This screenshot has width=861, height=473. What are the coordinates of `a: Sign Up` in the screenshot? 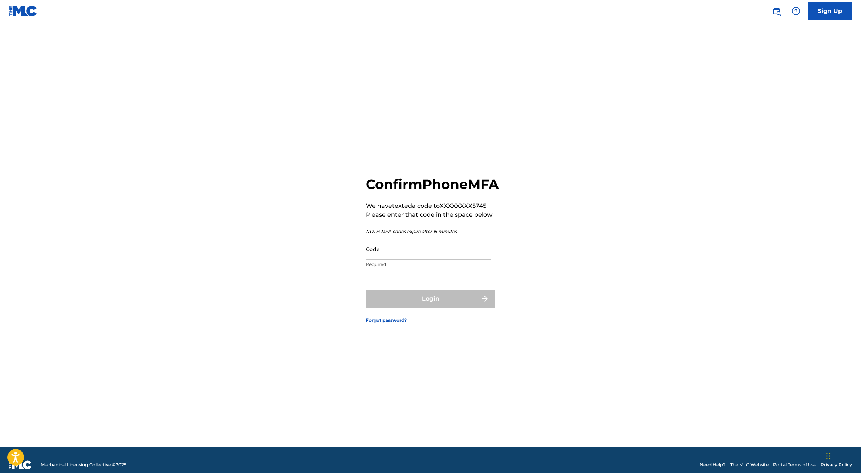 It's located at (830, 11).